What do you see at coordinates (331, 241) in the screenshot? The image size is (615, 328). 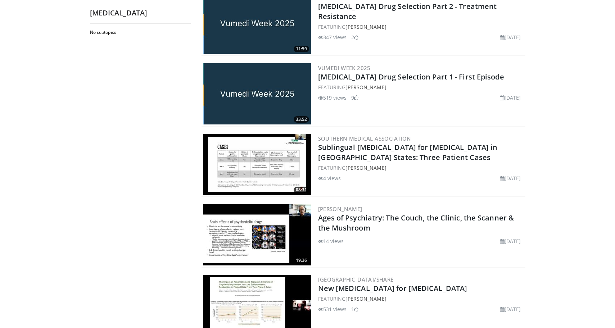 I see `li: 14 views` at bounding box center [331, 241].